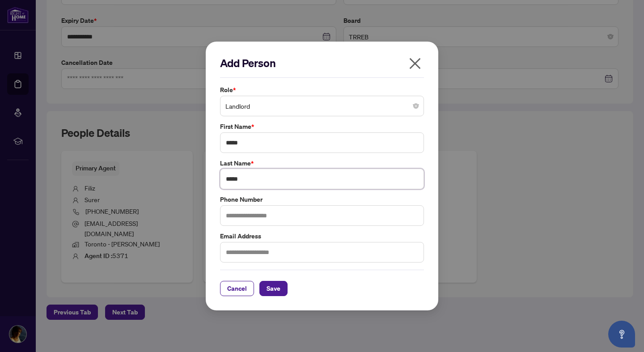  I want to click on label: Email Address, so click(322, 236).